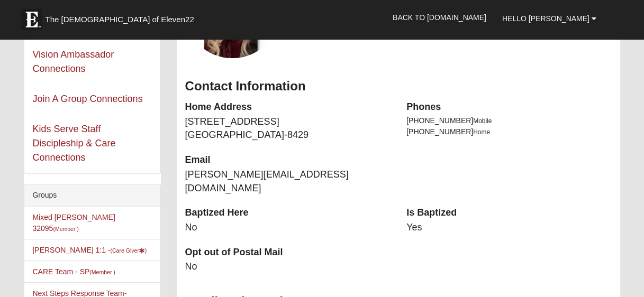 This screenshot has height=297, width=644. I want to click on span: Mobile, so click(482, 121).